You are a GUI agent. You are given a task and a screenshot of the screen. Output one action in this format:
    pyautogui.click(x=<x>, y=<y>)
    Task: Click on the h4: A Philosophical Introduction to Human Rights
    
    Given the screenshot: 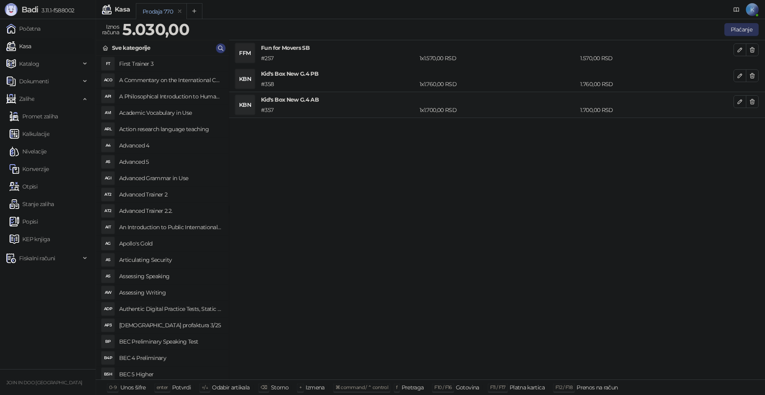 What is the action you would take?
    pyautogui.click(x=170, y=96)
    